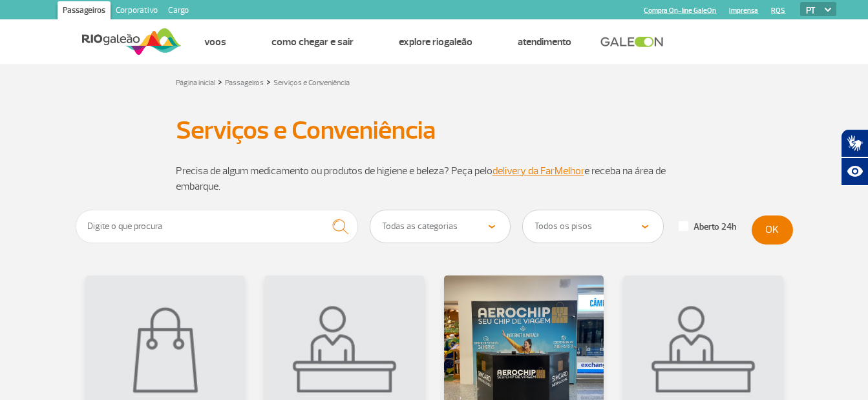 Image resolution: width=868 pixels, height=400 pixels. I want to click on a: delivery da FarMelhor, so click(538, 171).